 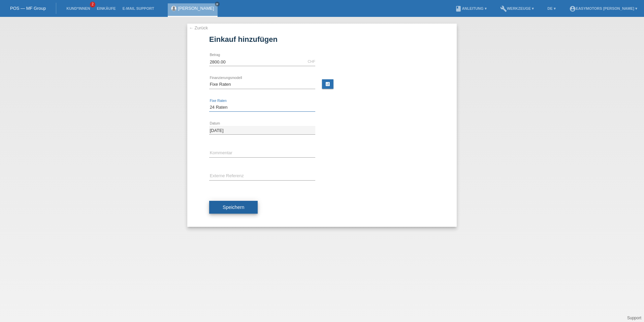 I want to click on span: Speichern, so click(x=234, y=207).